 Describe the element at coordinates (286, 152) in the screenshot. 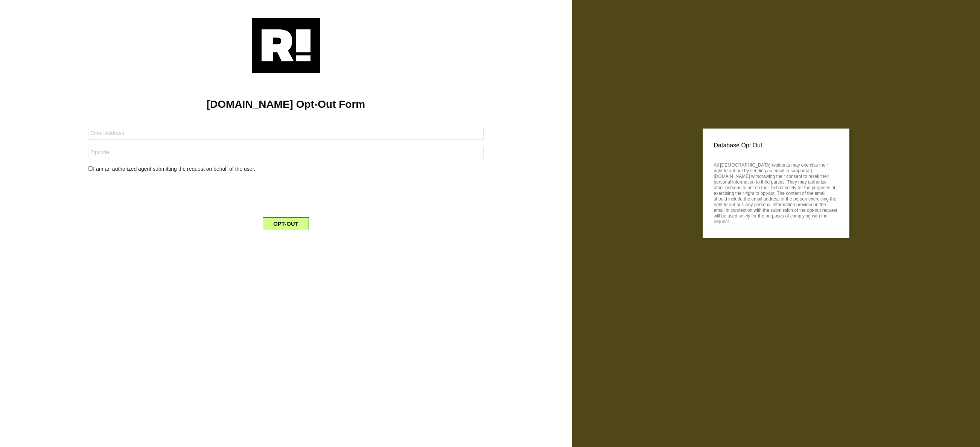

I see `input: Zipcode` at that location.